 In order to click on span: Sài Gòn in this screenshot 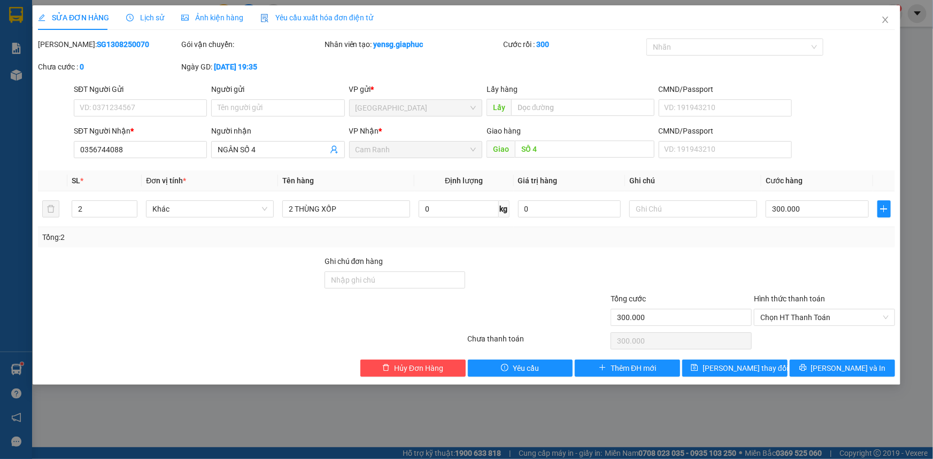, I will do `click(415, 108)`.